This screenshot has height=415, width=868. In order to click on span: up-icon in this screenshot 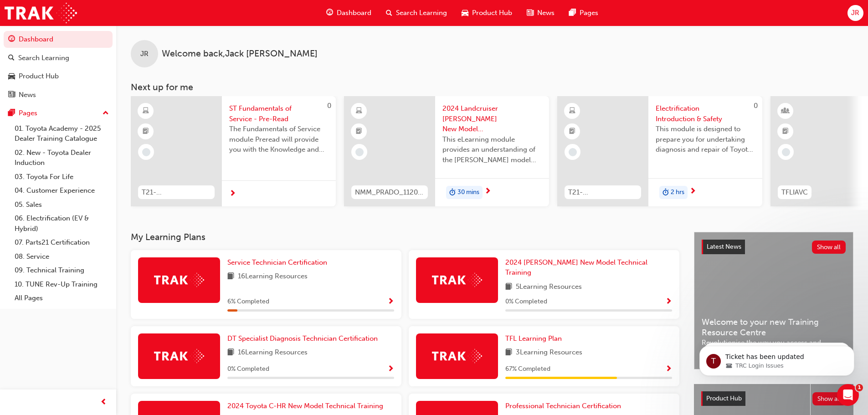, I will do `click(106, 113)`.